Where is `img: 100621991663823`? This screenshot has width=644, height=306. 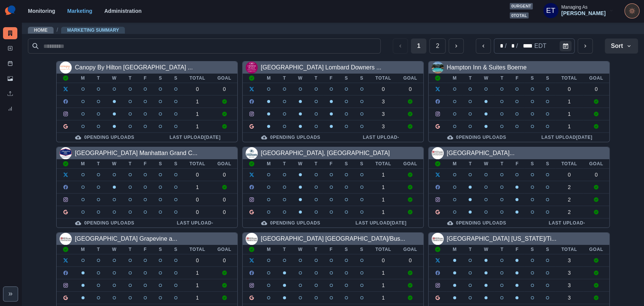 img: 100621991663823 is located at coordinates (251, 239).